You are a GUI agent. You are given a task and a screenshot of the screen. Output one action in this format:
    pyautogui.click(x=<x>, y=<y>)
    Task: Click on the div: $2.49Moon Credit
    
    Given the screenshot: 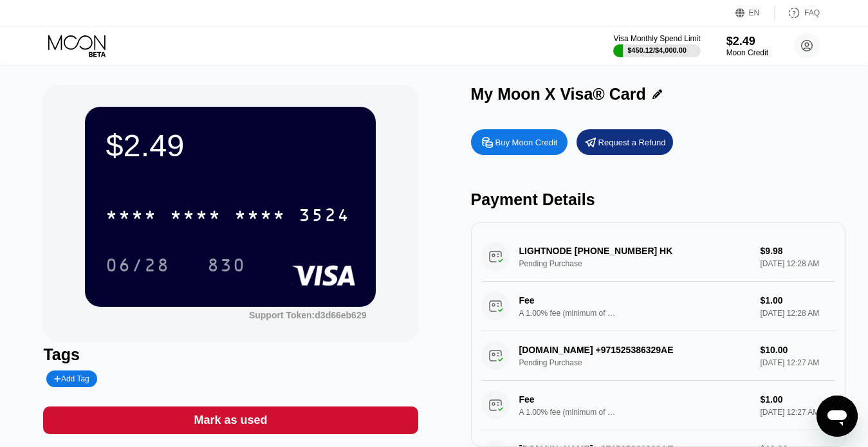 What is the action you would take?
    pyautogui.click(x=747, y=46)
    